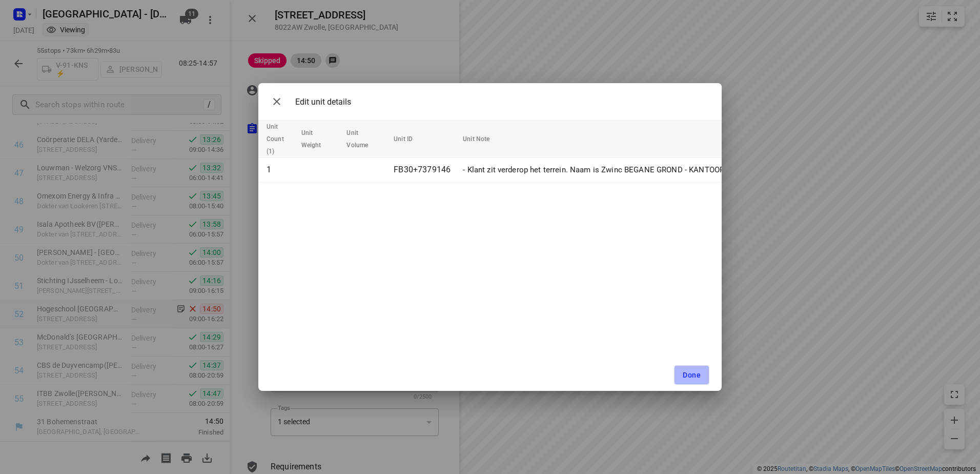 The width and height of the screenshot is (980, 474). Describe the element at coordinates (631, 170) in the screenshot. I see `p: - Klant zit verderop het terrein. Naam is Zwinc BEGANE GROND - KANTOOR (plaatsen op display)` at that location.